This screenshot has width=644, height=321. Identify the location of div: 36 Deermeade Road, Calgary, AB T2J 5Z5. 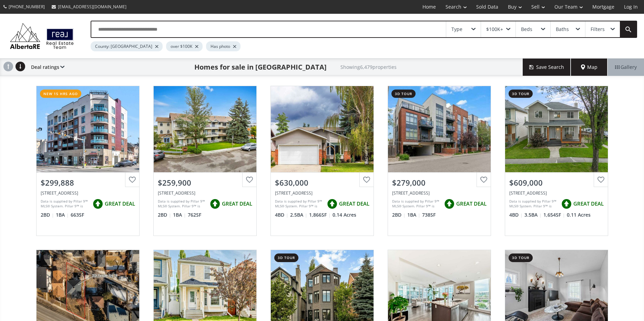
(322, 193).